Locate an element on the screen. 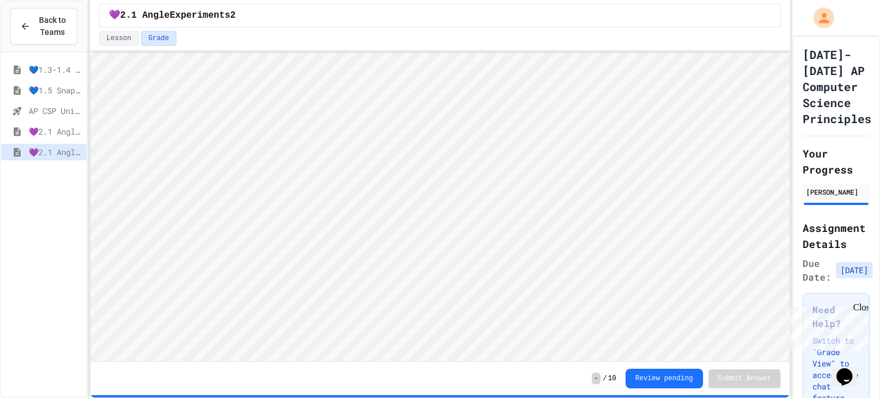 This screenshot has width=880, height=398. span: 💙1.3-1.4 WelcometoSnap! is located at coordinates (55, 69).